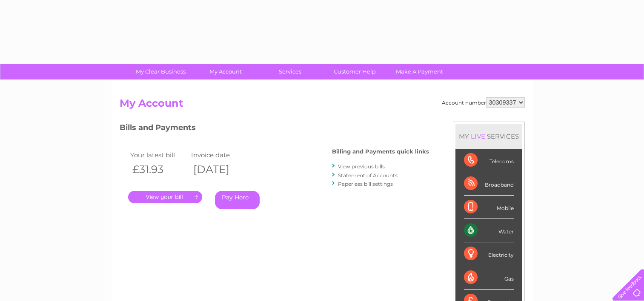 The image size is (644, 301). I want to click on div: Mobile, so click(489, 207).